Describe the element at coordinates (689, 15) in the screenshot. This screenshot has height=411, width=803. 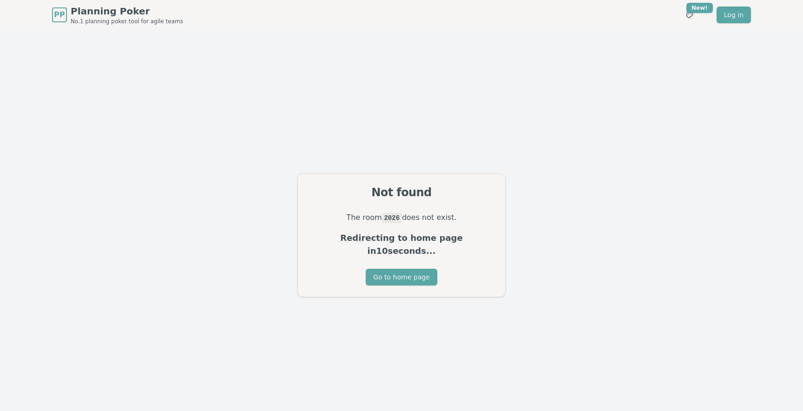
I see `button: New!` at that location.